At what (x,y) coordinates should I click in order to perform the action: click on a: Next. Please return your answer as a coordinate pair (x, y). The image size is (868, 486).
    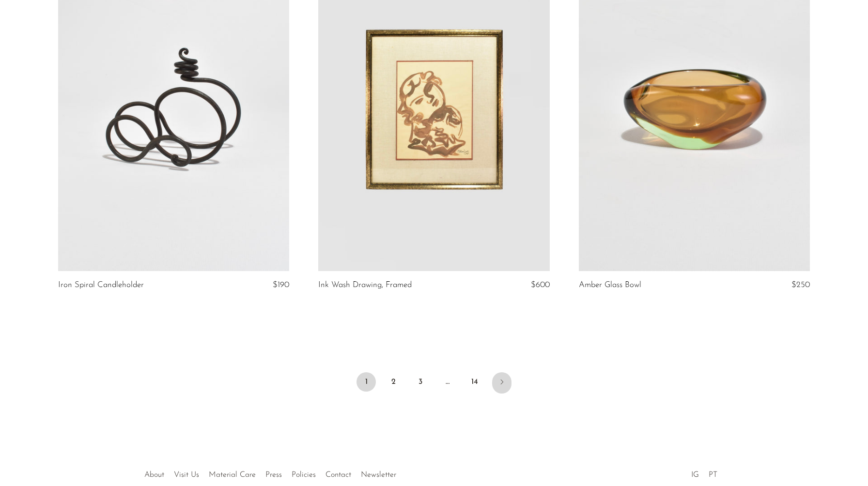
    Looking at the image, I should click on (502, 383).